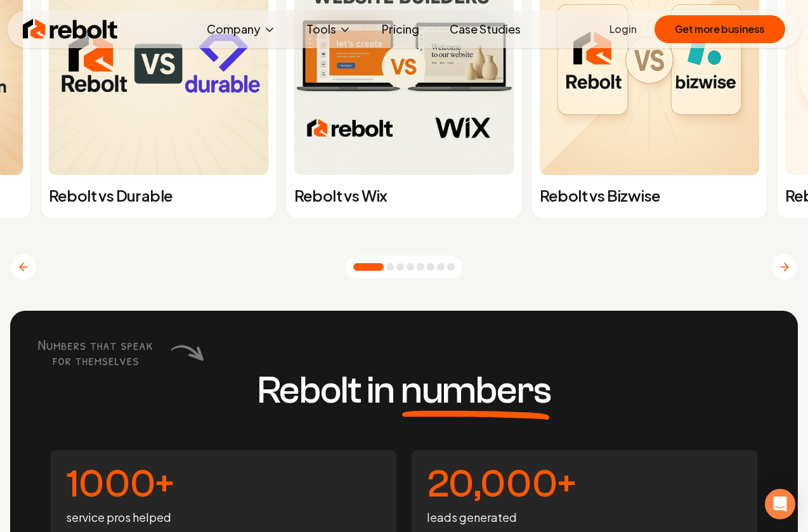 This screenshot has height=532, width=808. I want to click on div: Open Intercom Messenger, so click(781, 504).